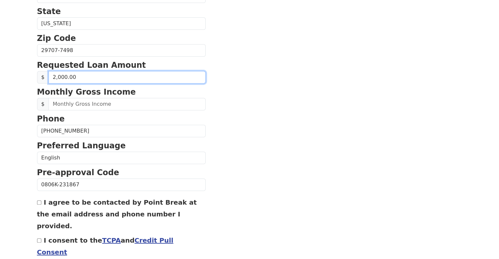  Describe the element at coordinates (51, 119) in the screenshot. I see `strong: Phone` at that location.